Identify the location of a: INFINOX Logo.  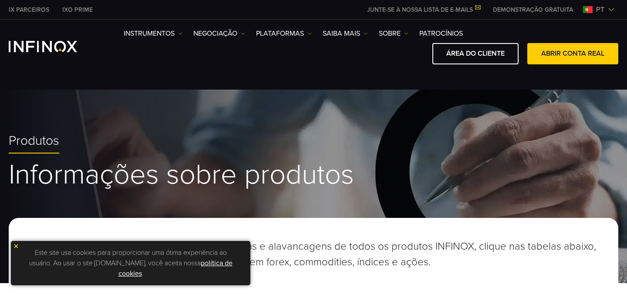
(53, 47).